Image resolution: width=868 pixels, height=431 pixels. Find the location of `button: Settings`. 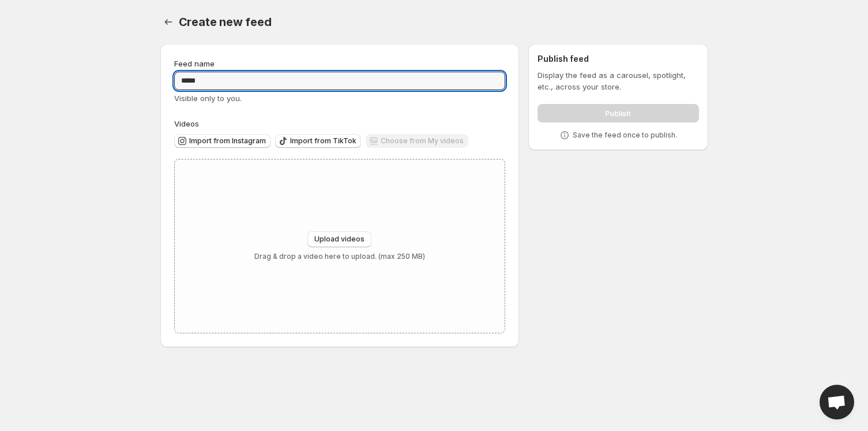

button: Settings is located at coordinates (168, 22).